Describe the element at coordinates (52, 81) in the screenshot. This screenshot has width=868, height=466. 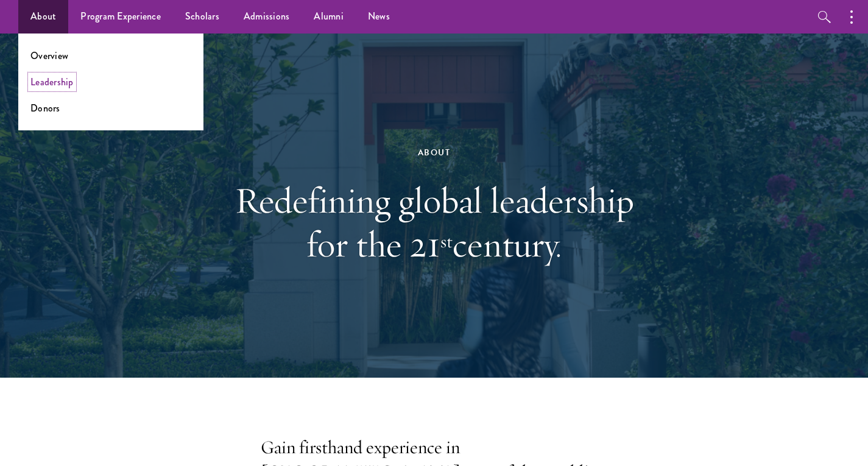
I see `a: Leadership` at that location.